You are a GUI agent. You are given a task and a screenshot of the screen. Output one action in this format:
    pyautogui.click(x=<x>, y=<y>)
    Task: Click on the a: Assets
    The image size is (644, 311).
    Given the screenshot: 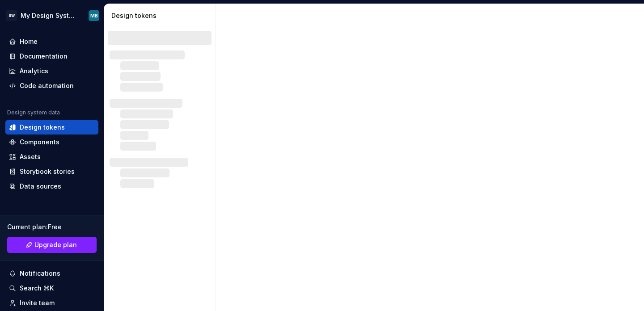 What is the action you would take?
    pyautogui.click(x=52, y=157)
    